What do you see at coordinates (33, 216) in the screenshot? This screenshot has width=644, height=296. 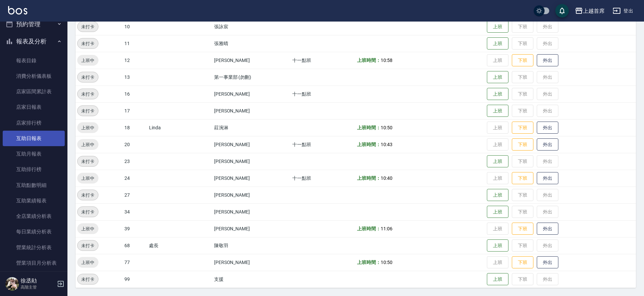 I see `a: 全店業績分析表` at bounding box center [33, 216].